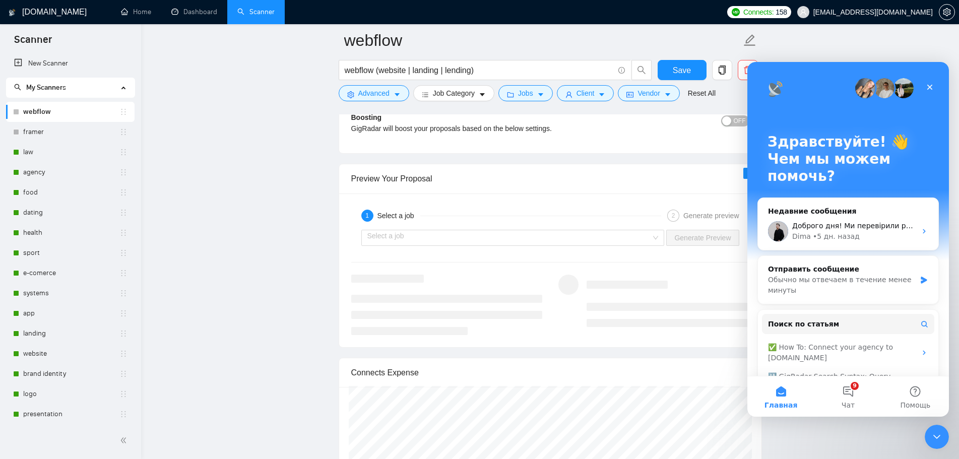 Image resolution: width=959 pixels, height=459 pixels. Describe the element at coordinates (70, 253) in the screenshot. I see `li: sport` at that location.